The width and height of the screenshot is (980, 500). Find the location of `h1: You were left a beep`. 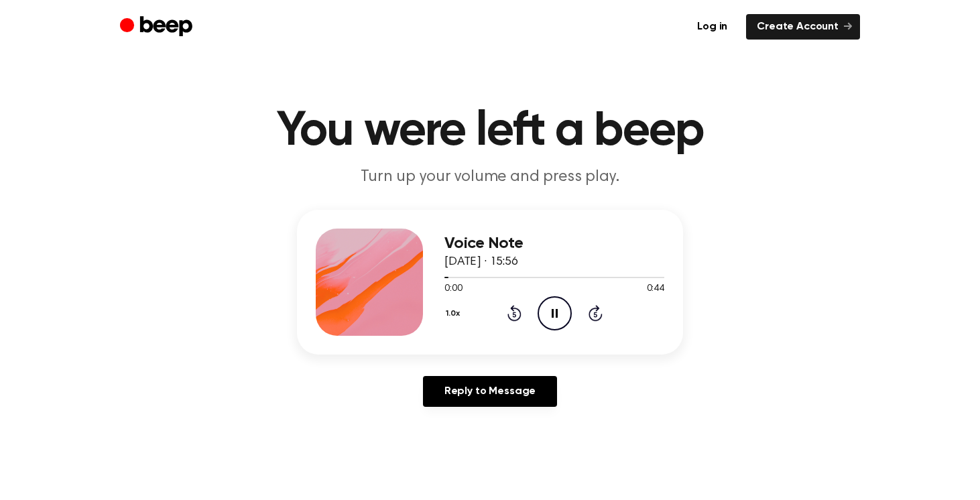

h1: You were left a beep is located at coordinates (490, 132).